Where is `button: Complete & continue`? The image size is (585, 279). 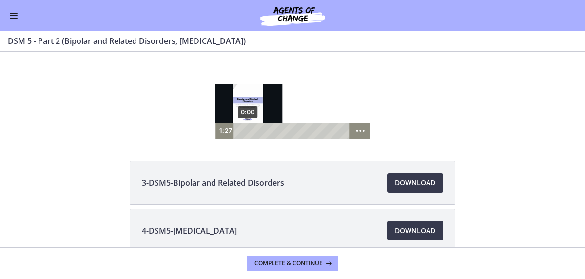 button: Complete & continue is located at coordinates (293, 263).